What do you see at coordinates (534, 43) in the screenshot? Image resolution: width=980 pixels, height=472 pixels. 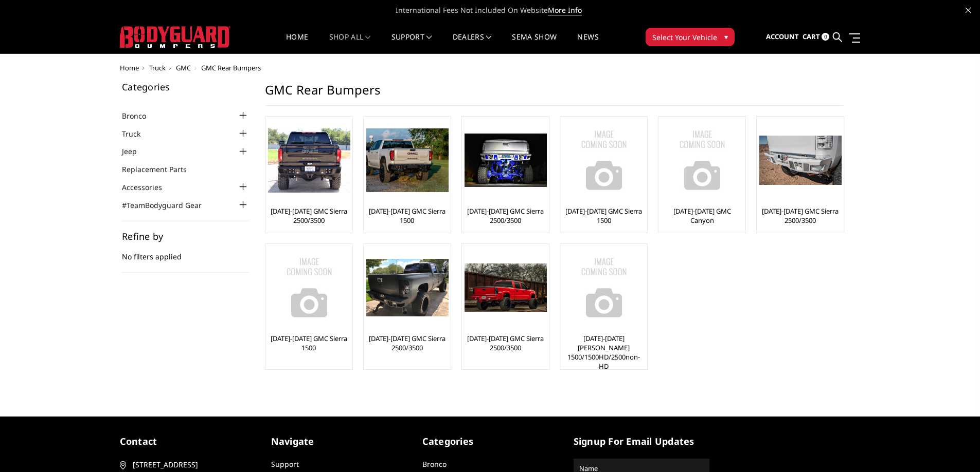 I see `a: SEMA Show` at bounding box center [534, 43].